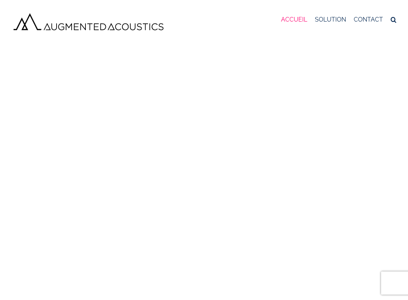 The width and height of the screenshot is (408, 300). I want to click on a: Recherche, so click(393, 20).